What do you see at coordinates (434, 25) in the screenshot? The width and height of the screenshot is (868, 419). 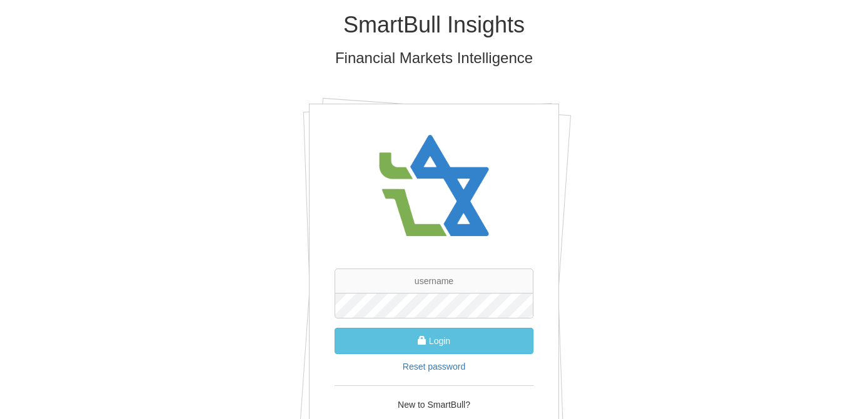 I see `h1: SmartBull Insights` at bounding box center [434, 25].